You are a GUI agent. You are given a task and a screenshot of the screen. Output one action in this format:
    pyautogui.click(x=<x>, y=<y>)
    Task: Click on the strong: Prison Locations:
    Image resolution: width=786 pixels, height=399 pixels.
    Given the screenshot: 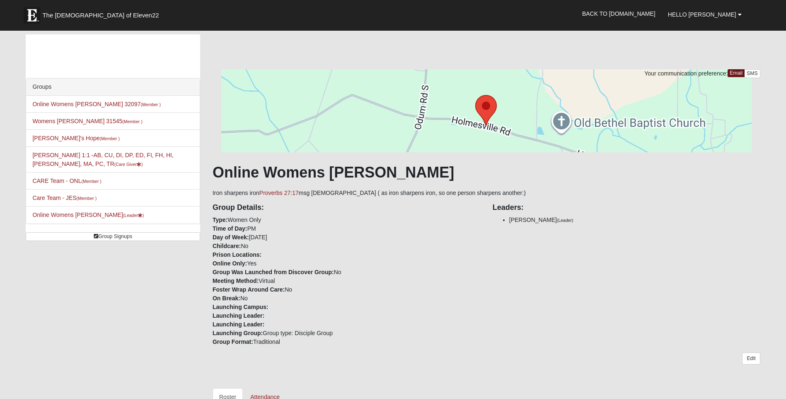 What is the action you would take?
    pyautogui.click(x=237, y=254)
    